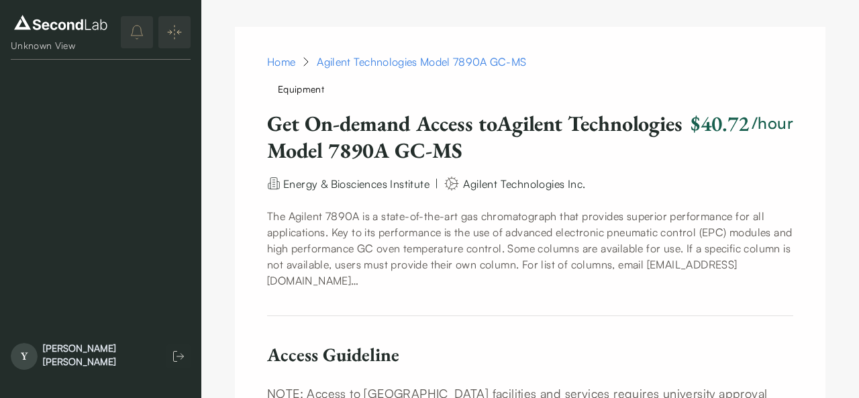 This screenshot has width=859, height=398. What do you see at coordinates (530, 248) in the screenshot?
I see `p: The Agilent 7890A is a state-of-the-art gas chromatograph that provides superior performance for ...` at bounding box center [530, 248].